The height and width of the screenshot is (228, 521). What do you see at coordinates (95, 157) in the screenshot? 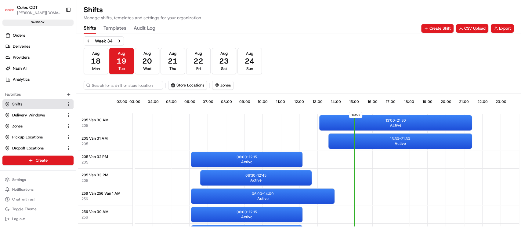
I see `span: 205 Van 32 PM` at bounding box center [95, 157].